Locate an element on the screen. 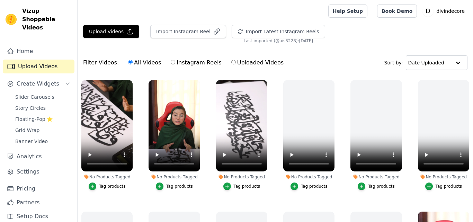  span: Vizup Shoppable Videos is located at coordinates (47, 19).